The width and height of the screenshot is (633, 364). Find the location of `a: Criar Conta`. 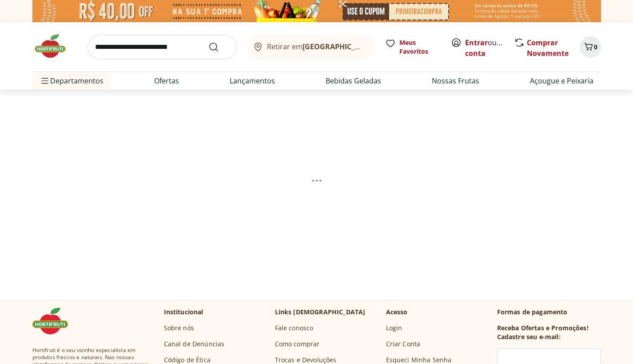

a: Criar Conta is located at coordinates (403, 344).